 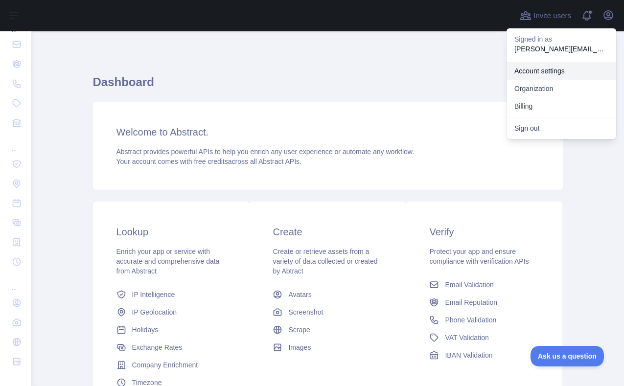 I want to click on img: logo_orange.svg, so click(x=20, y=20).